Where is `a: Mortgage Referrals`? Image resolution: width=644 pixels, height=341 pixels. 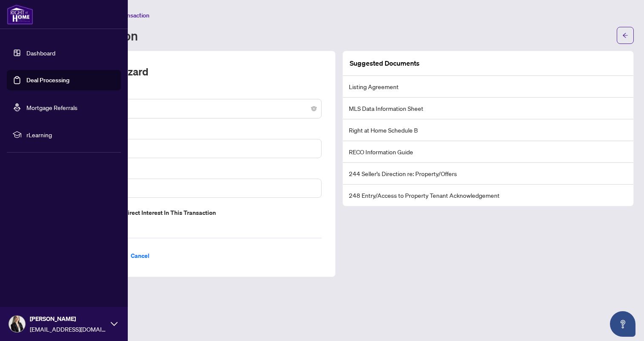 a: Mortgage Referrals is located at coordinates (52, 107).